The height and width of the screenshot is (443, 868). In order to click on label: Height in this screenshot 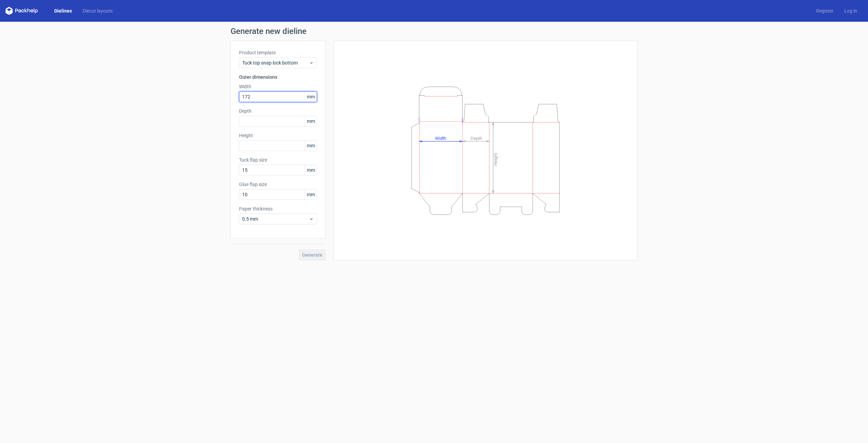, I will do `click(278, 135)`.